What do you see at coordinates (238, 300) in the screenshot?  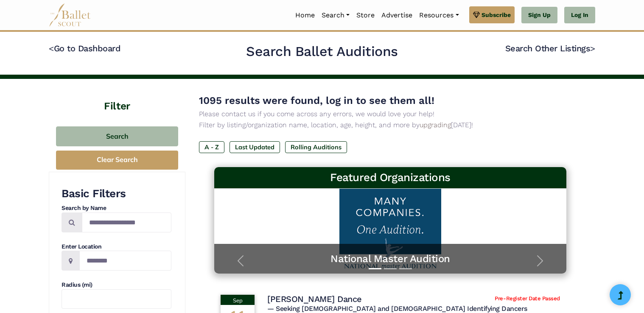 I see `div: Sep` at bounding box center [238, 300].